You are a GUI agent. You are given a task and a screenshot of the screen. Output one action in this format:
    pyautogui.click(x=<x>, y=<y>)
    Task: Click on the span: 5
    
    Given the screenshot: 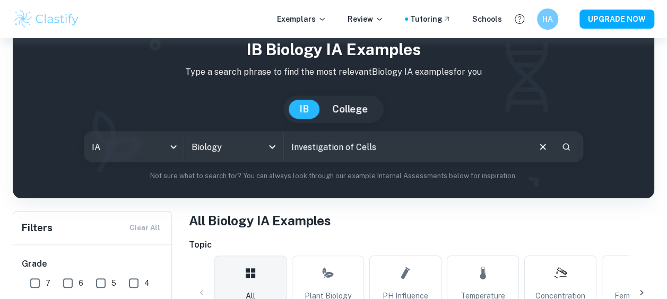 What is the action you would take?
    pyautogui.click(x=114, y=283)
    